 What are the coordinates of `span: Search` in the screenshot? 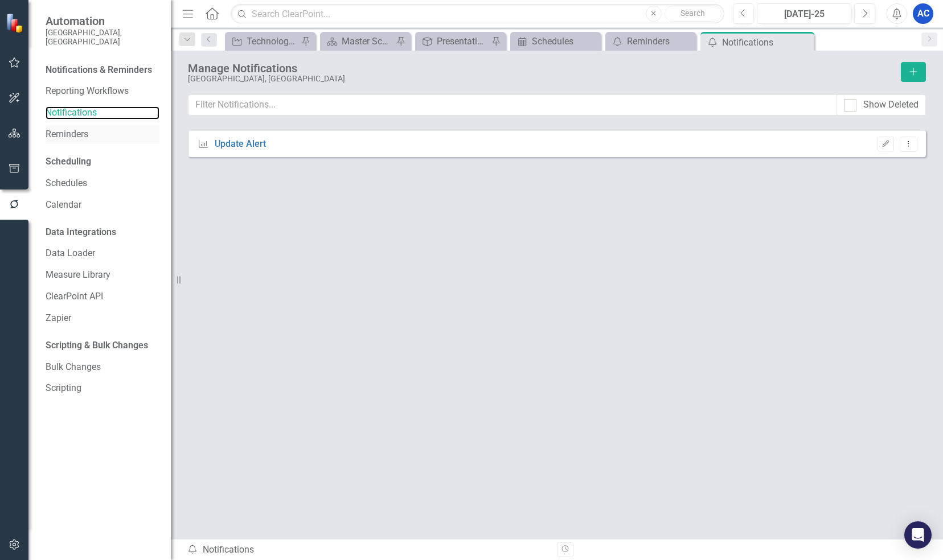 It's located at (692, 13).